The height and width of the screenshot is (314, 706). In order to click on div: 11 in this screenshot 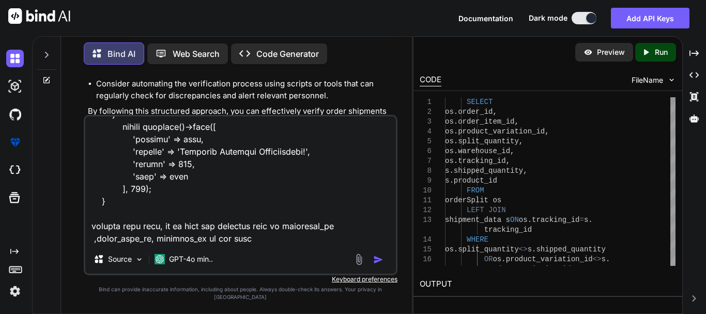, I will do `click(426, 200)`.